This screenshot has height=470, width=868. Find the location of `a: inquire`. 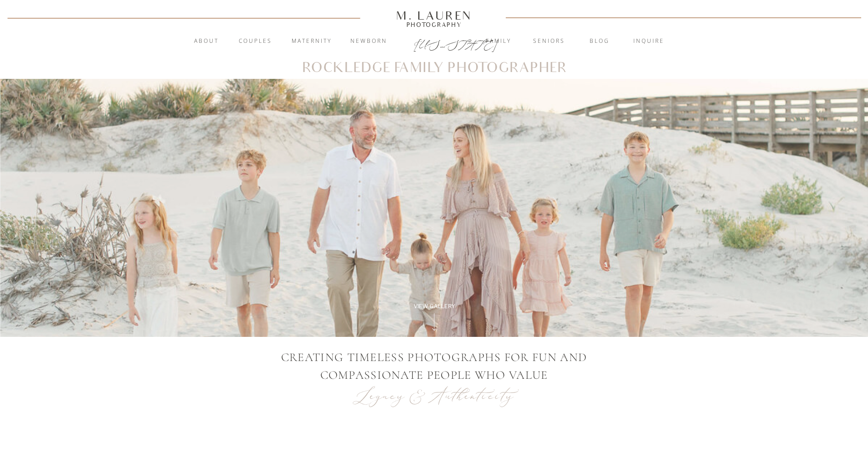

a: inquire is located at coordinates (649, 41).